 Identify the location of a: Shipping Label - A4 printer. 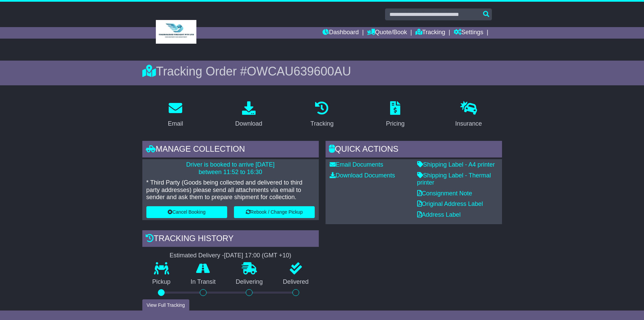
(456, 165).